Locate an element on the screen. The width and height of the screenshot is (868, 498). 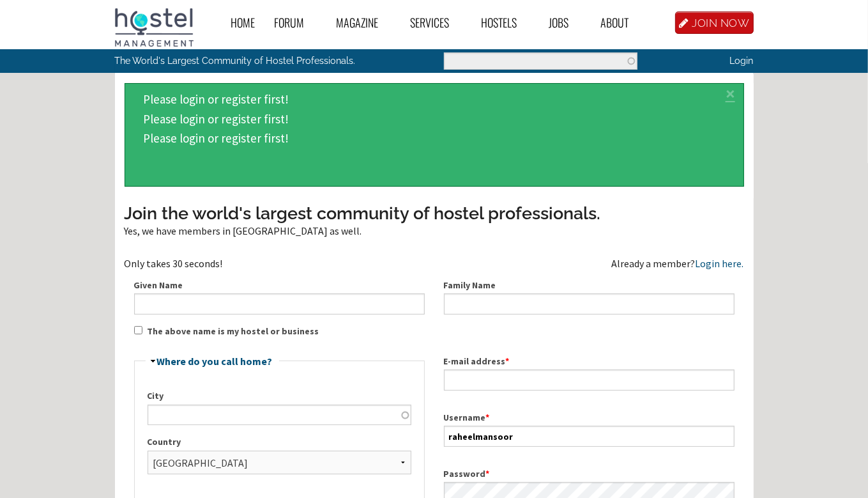
label: Given Name is located at coordinates (279, 285).